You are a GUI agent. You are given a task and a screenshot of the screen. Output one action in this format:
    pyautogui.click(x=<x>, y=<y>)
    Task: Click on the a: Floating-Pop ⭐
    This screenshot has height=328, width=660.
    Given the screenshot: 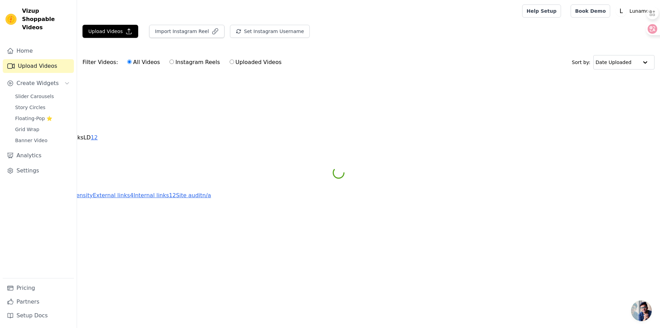 What is the action you would take?
    pyautogui.click(x=42, y=118)
    